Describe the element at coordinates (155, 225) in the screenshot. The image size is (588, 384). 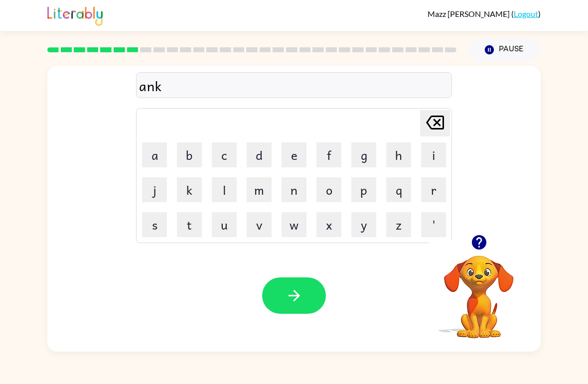
I see `button: s` at that location.